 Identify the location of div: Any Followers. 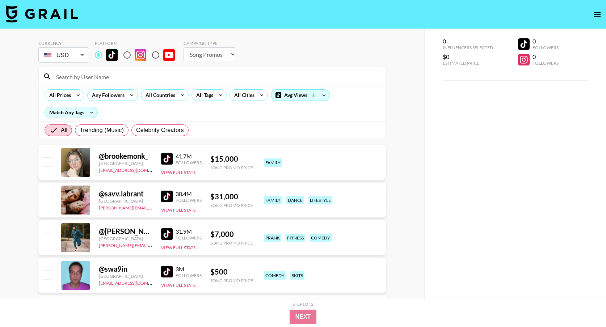
(107, 95).